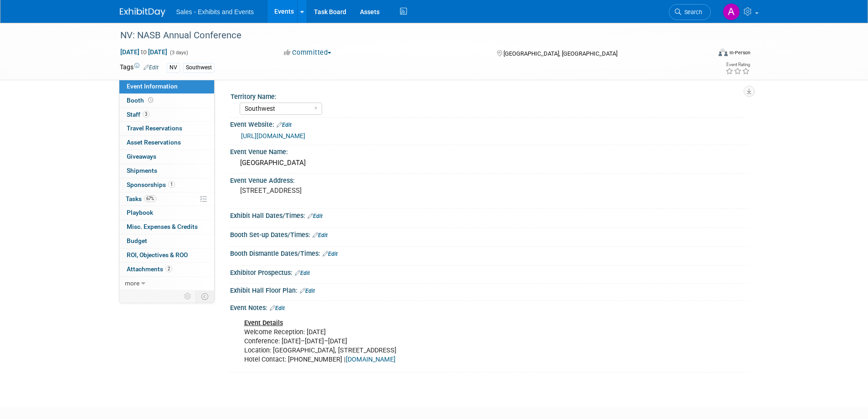 The width and height of the screenshot is (868, 419). I want to click on div: NV, so click(173, 68).